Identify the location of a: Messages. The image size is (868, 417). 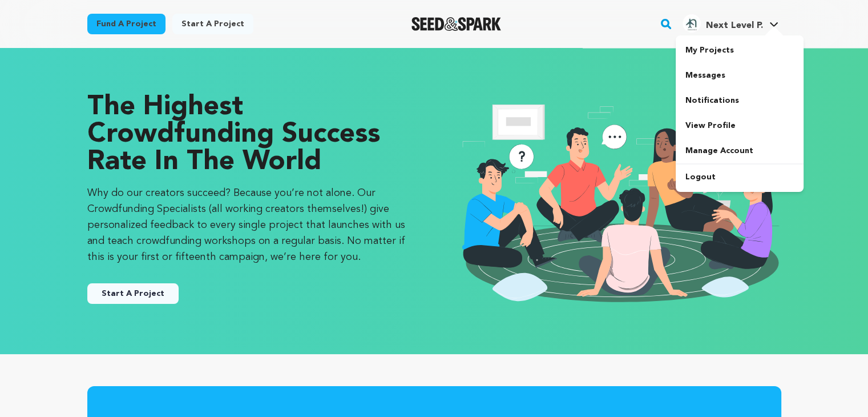
(739, 76).